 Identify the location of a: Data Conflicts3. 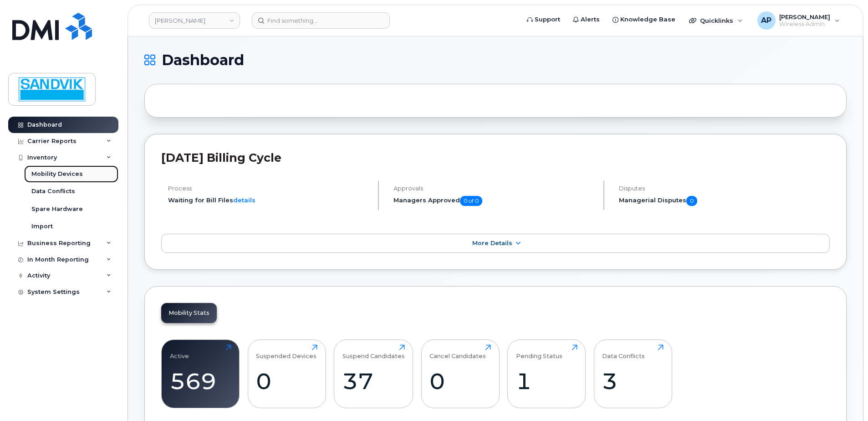
(632, 373).